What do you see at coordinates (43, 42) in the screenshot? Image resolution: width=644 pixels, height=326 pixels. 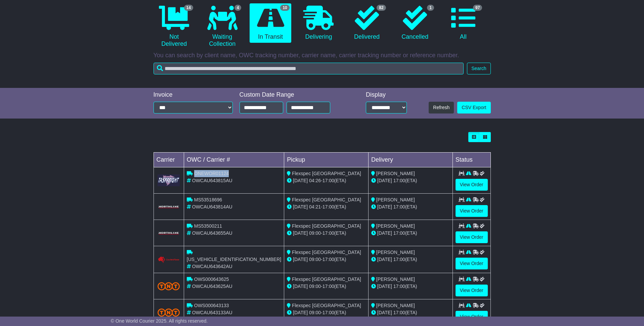 I see `div: Domain Overview` at bounding box center [43, 42].